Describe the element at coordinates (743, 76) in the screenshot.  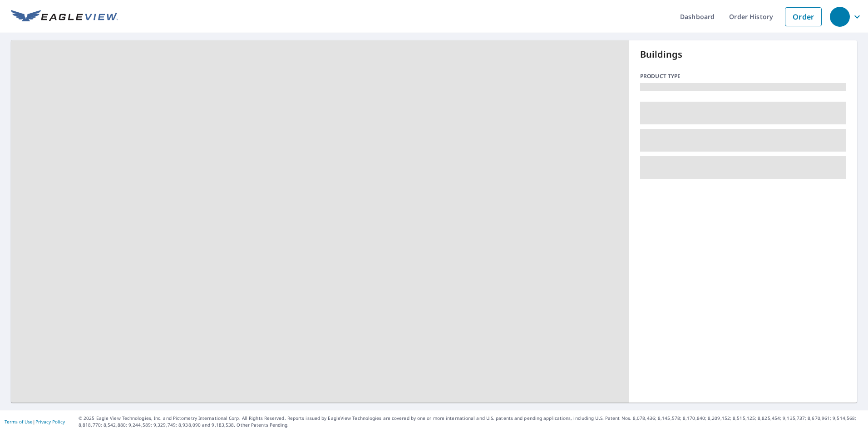
I see `p: Product type` at that location.